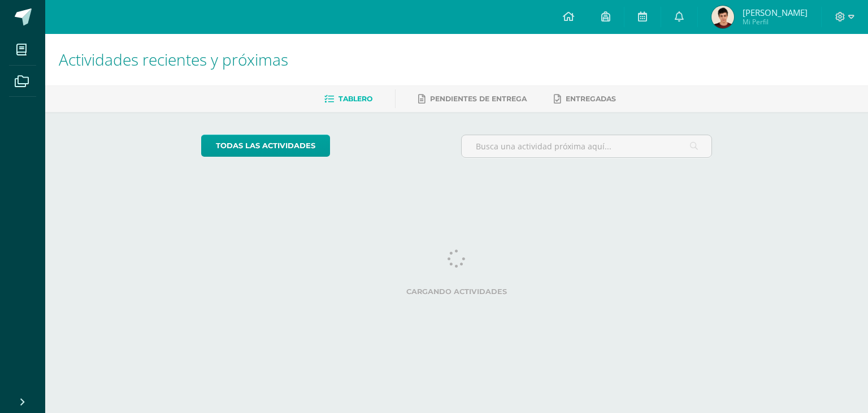 The image size is (868, 413). What do you see at coordinates (456, 291) in the screenshot?
I see `label: Cargando actividades` at bounding box center [456, 291].